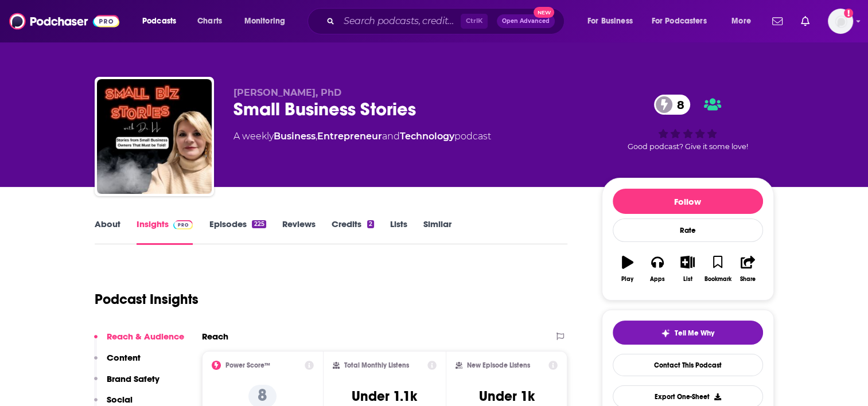  I want to click on span: For Business, so click(610, 21).